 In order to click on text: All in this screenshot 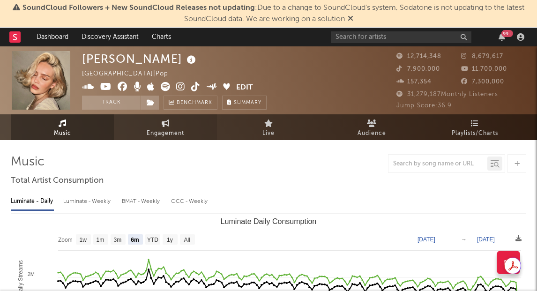, I will do `click(187, 240)`.